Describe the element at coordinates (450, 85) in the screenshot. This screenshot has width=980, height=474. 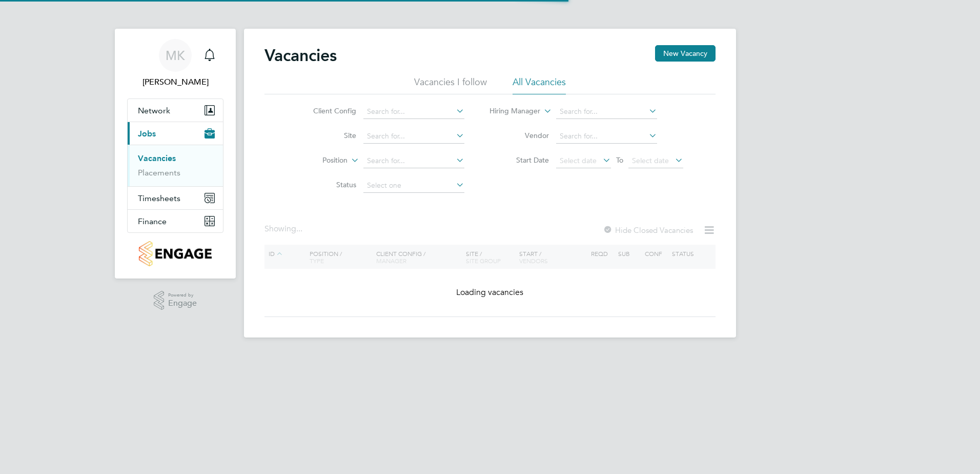
I see `li: Vacancies I follow` at that location.